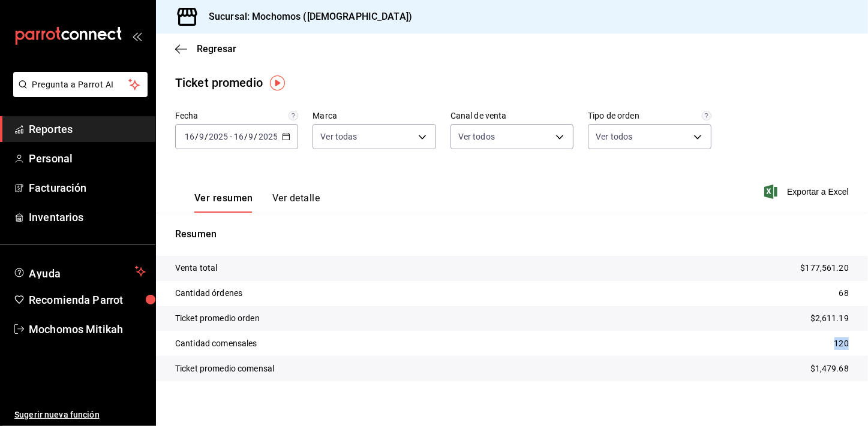 Image resolution: width=868 pixels, height=426 pixels. Describe the element at coordinates (81, 85) in the screenshot. I see `span: Pregunta a Parrot AI` at that location.